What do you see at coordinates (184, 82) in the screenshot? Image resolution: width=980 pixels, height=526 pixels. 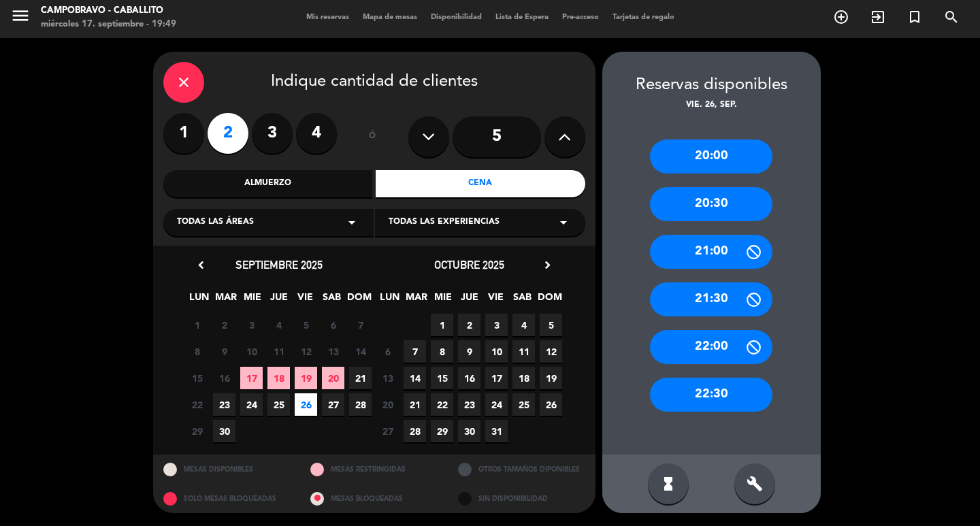 I see `i: close` at bounding box center [184, 82].